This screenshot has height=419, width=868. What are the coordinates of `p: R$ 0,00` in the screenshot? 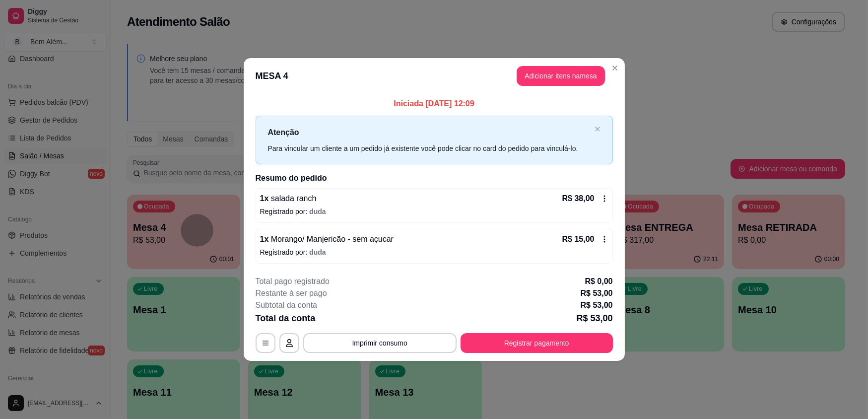 It's located at (598, 282).